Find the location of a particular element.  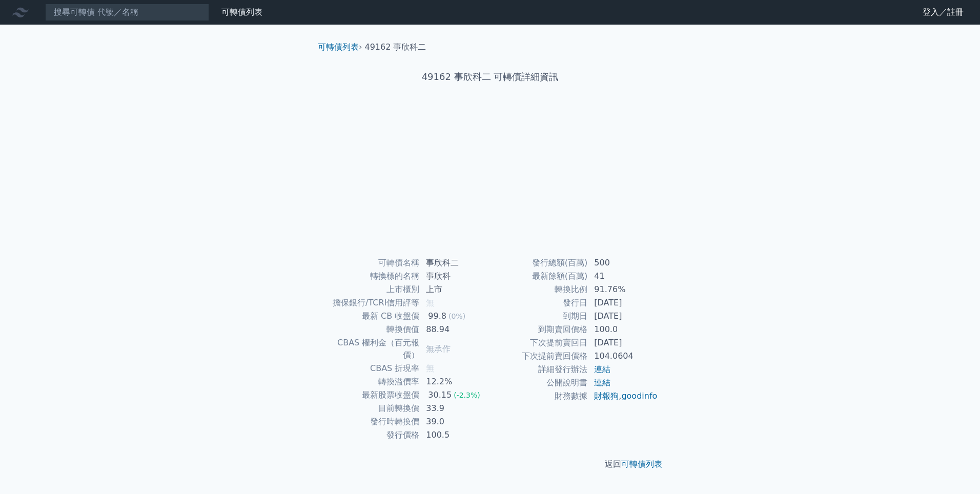

span: (0%) is located at coordinates (457, 316).